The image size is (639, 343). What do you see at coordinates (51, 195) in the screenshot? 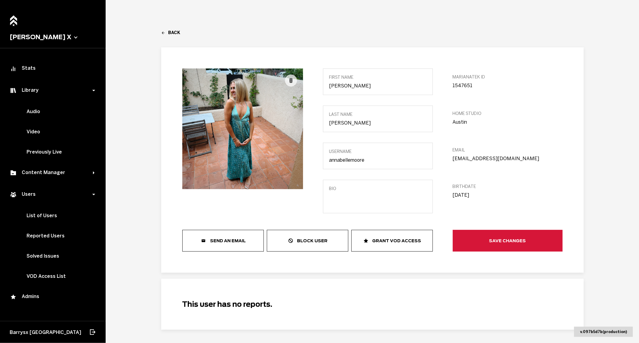
I see `div: Users` at bounding box center [51, 195].